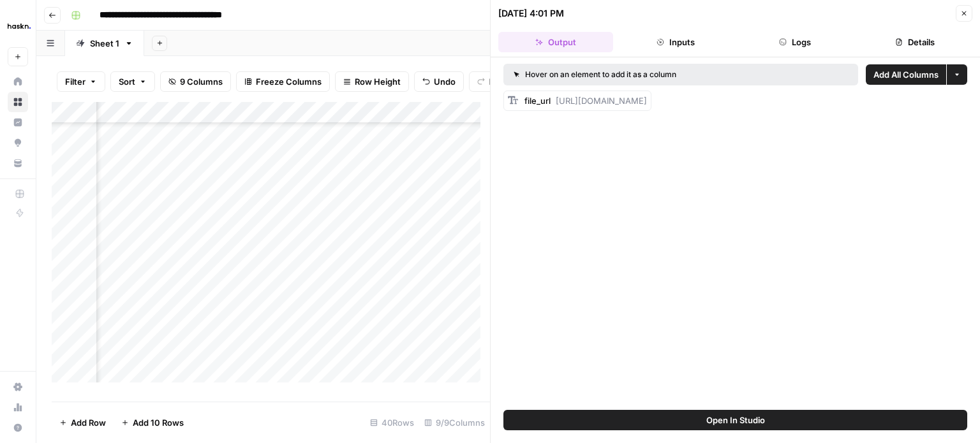 The width and height of the screenshot is (980, 443). I want to click on button: Sort, so click(133, 82).